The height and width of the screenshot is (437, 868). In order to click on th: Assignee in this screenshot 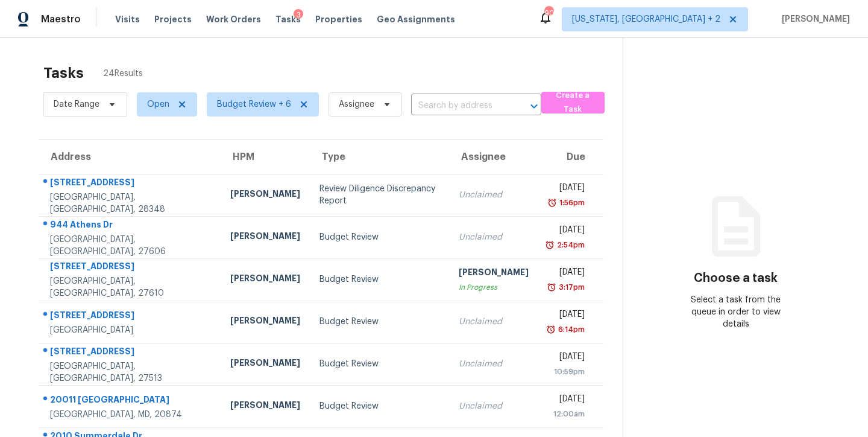, I will do `click(493, 157)`.